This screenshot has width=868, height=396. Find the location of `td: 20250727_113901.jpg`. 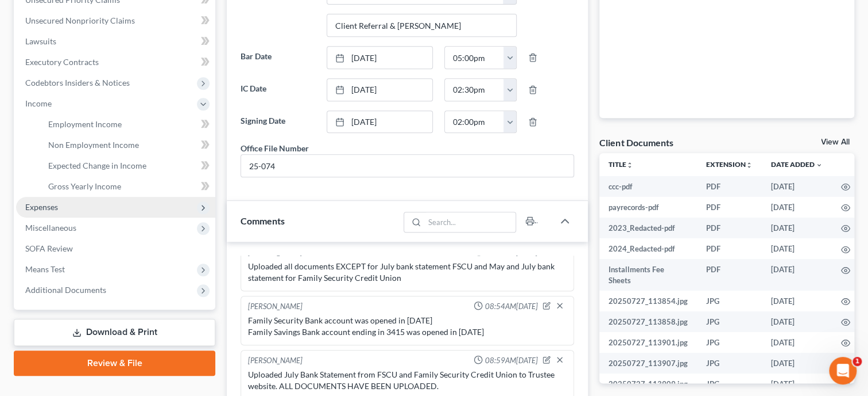

td: 20250727_113901.jpg is located at coordinates (649, 343).